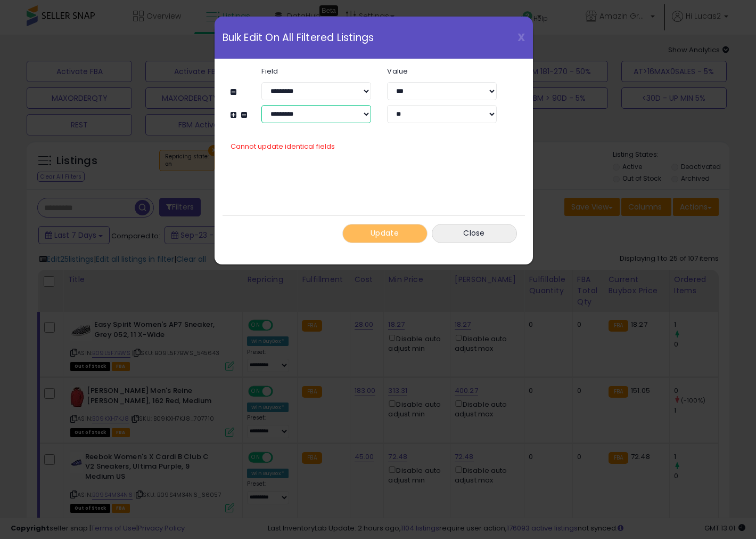 The width and height of the screenshot is (756, 539). What do you see at coordinates (475, 233) in the screenshot?
I see `button: Close` at bounding box center [475, 233].